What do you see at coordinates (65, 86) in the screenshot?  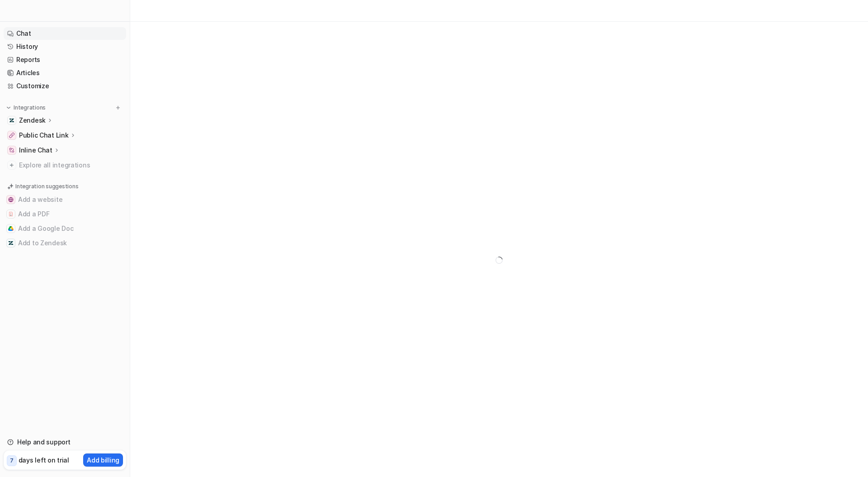 I see `a: Customize` at bounding box center [65, 86].